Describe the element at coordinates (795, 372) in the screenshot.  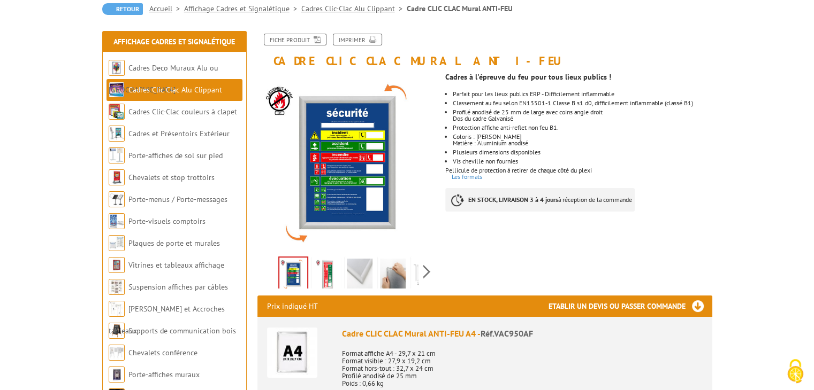
I see `img: Cookies (fenêtre modale)` at that location.